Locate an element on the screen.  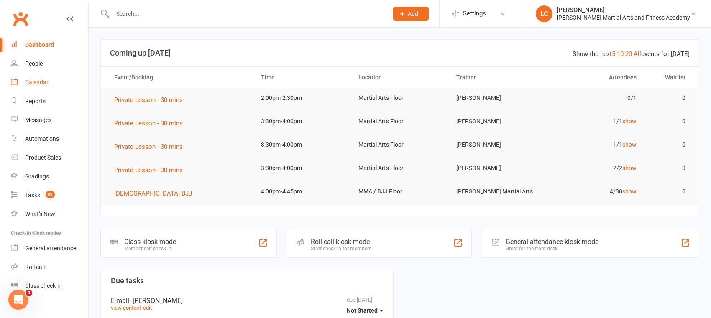
a: Class kiosk mode is located at coordinates (49, 286).